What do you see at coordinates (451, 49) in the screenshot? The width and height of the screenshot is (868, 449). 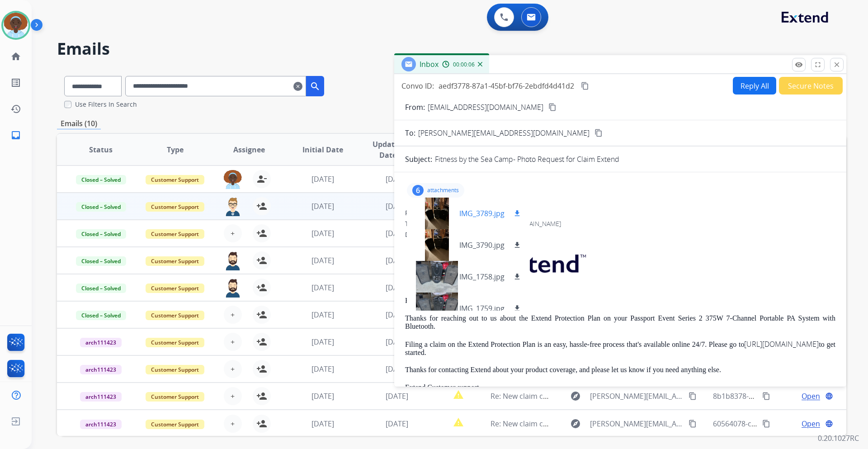 I see `h2: Emails` at bounding box center [451, 49].